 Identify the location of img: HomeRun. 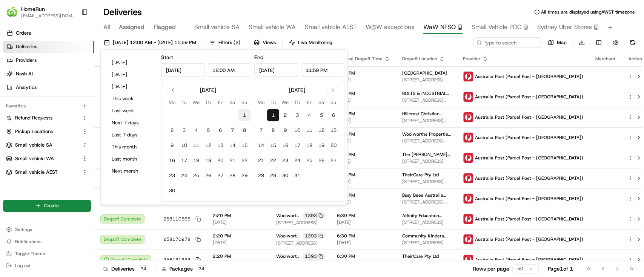
(12, 12).